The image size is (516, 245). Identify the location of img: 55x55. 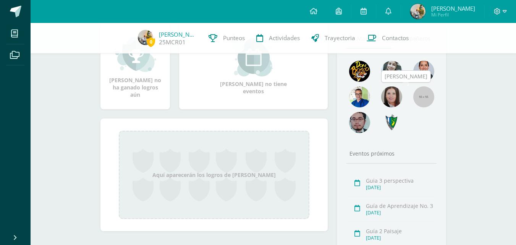
(424, 97).